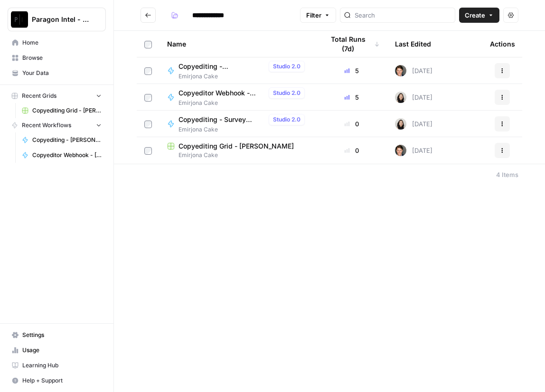 The height and width of the screenshot is (392, 545). I want to click on input: Search, so click(402, 15).